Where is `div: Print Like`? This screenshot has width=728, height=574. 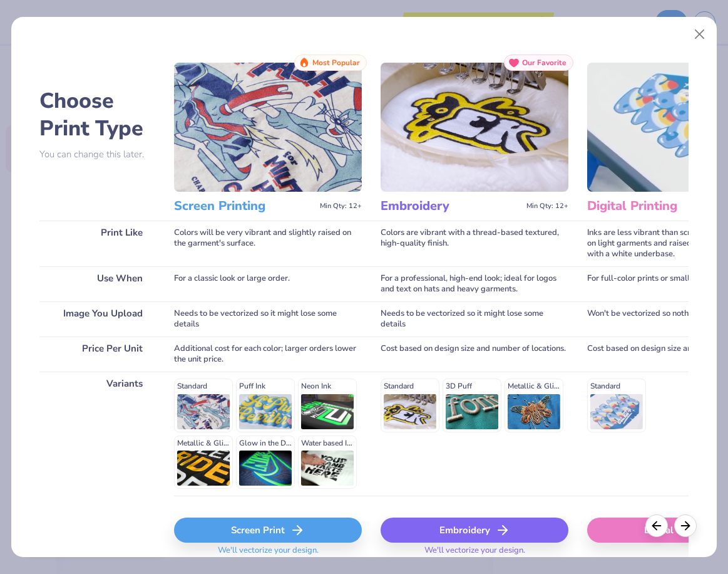
div: Print Like is located at coordinates (97, 243).